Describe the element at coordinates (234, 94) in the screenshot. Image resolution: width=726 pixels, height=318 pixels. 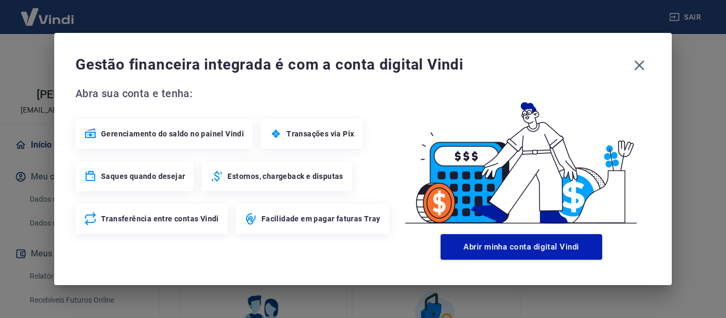
I see `span: Abra sua conta e tenha:` at that location.